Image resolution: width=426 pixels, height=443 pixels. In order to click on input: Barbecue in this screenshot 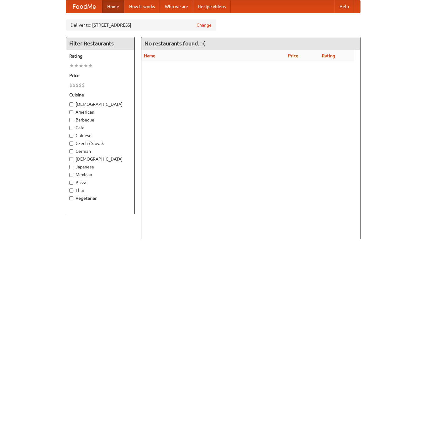, I will do `click(71, 120)`.